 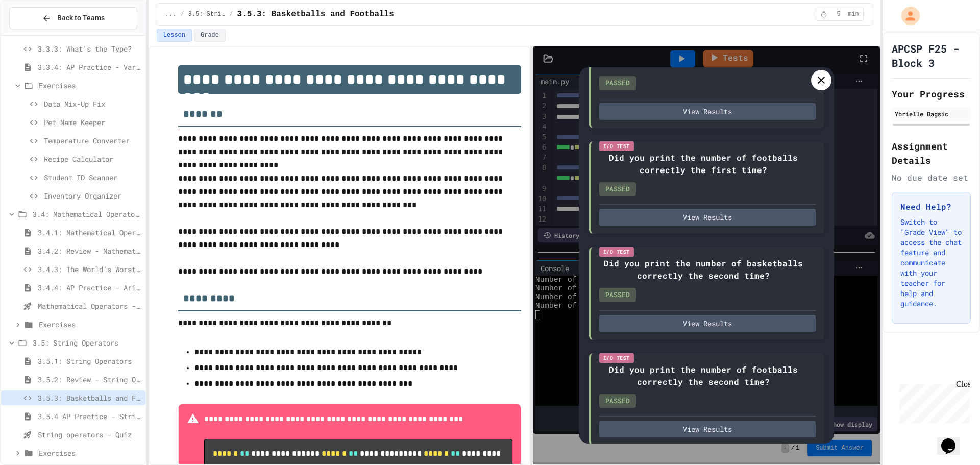 I want to click on span: 3.4.3: The World's Worst Farmers Market, so click(x=89, y=269).